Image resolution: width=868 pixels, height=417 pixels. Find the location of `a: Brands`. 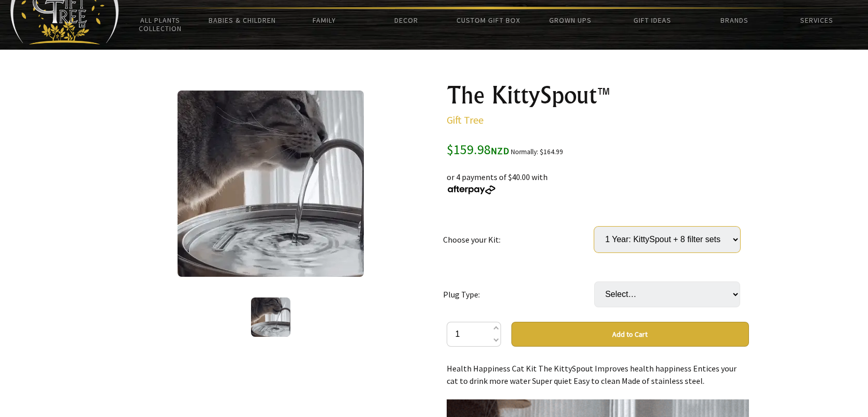

a: Brands is located at coordinates (735, 20).